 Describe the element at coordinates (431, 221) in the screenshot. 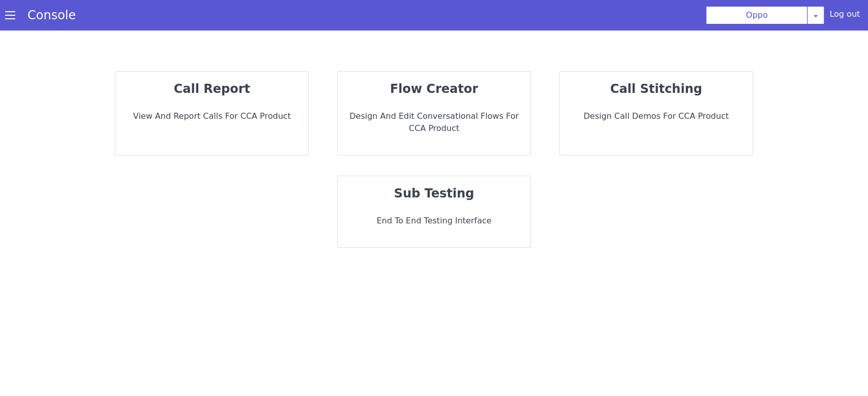

I see `p: End to End Testing Interface` at that location.